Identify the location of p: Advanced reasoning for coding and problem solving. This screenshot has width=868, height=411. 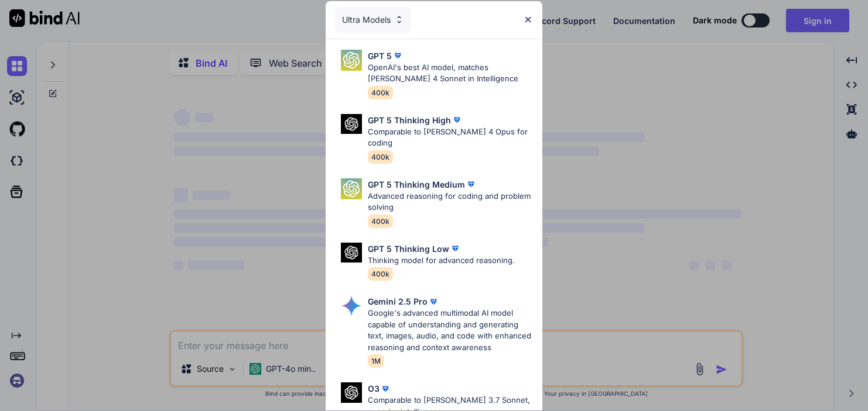
(451, 202).